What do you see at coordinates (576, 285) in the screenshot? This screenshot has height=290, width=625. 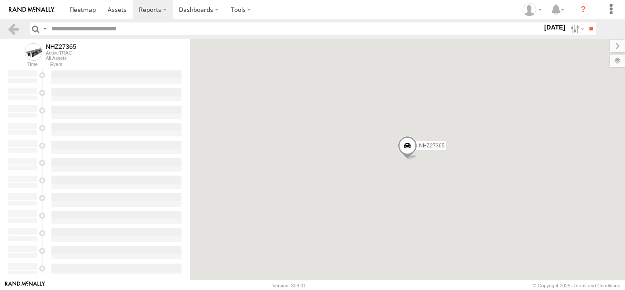 I see `div: © Copyright 2025 -` at bounding box center [576, 285].